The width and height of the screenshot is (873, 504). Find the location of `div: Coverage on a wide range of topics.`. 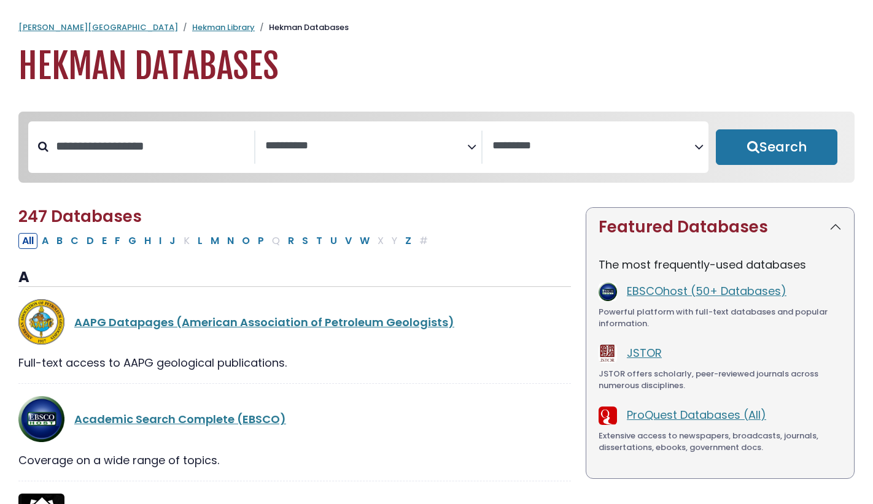

div: Coverage on a wide range of topics. is located at coordinates (295, 460).